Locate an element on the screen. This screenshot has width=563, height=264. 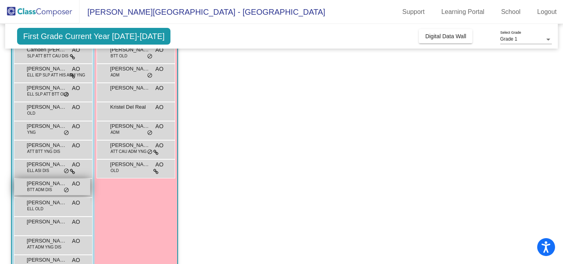
span: Kristel Del Real is located at coordinates (130, 107).